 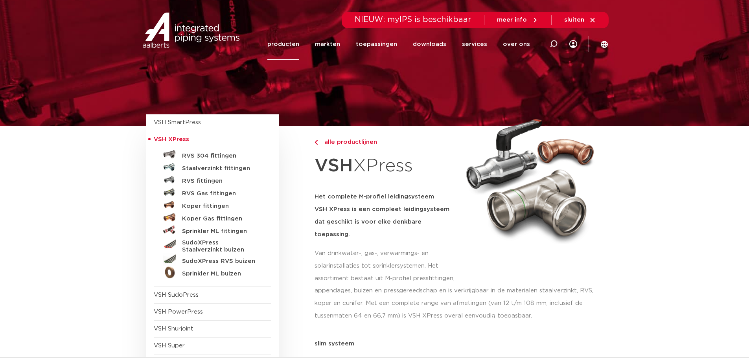 I want to click on span: sluiten, so click(x=574, y=20).